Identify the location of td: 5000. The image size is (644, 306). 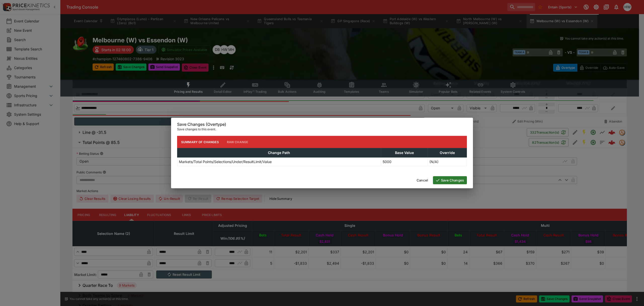
(404, 162).